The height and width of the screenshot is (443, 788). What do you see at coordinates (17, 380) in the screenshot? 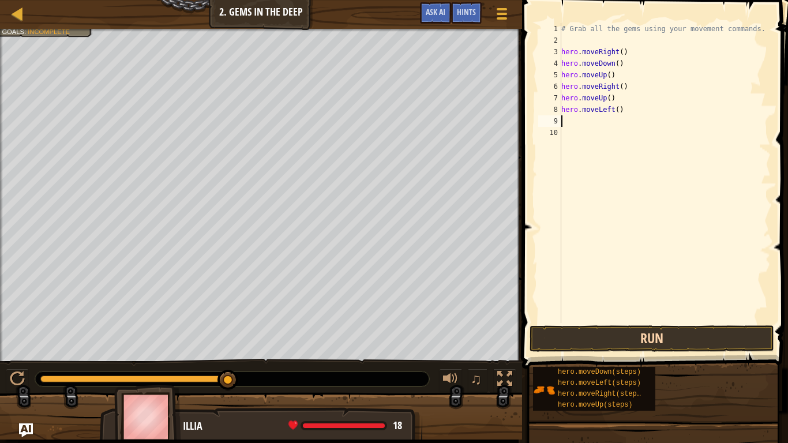
I see `button: Ctrl + P: Pause` at bounding box center [17, 380].